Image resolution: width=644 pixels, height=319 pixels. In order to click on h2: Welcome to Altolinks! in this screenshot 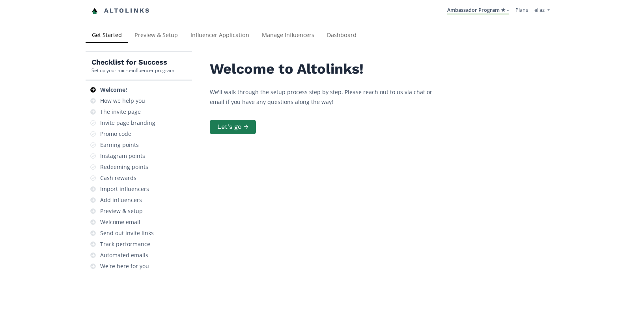, I will do `click(328, 69)`.